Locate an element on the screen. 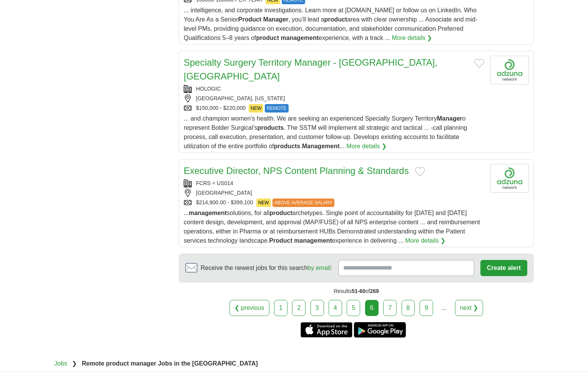 The width and height of the screenshot is (588, 374). a: 5 is located at coordinates (353, 308).